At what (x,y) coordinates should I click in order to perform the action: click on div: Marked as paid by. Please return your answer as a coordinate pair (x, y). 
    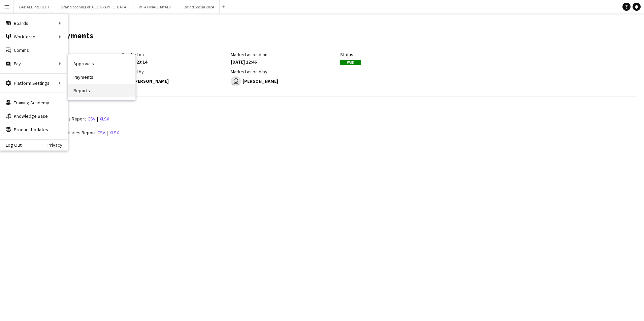
    Looking at the image, I should click on (284, 72).